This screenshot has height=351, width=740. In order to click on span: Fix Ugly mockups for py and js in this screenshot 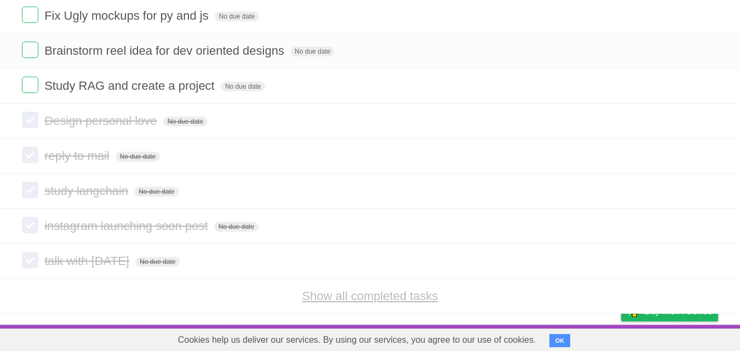, I will do `click(128, 15)`.